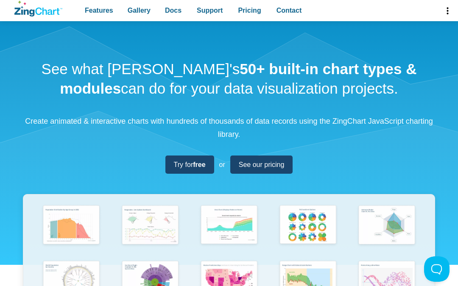 This screenshot has width=458, height=286. What do you see at coordinates (38, 8) in the screenshot?
I see `a: ZingChart Logo. Click to return to the homepage` at bounding box center [38, 8].